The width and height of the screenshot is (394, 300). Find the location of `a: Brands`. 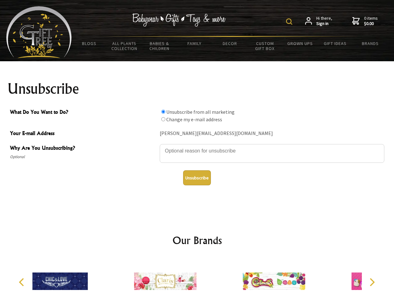

a: Brands is located at coordinates (371, 43).